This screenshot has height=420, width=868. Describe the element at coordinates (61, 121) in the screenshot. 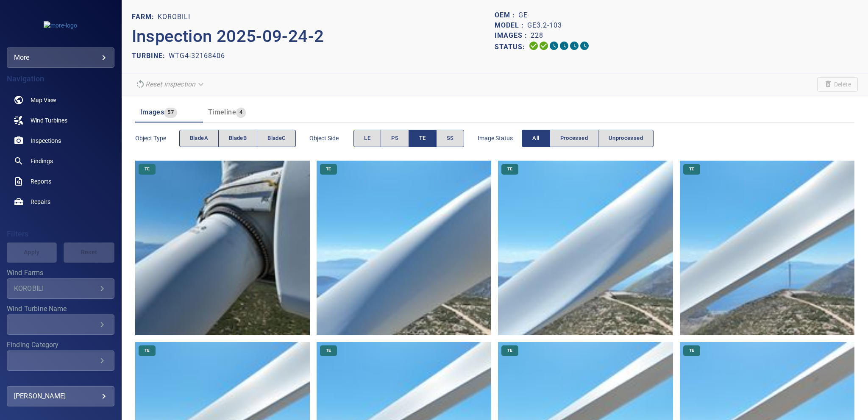

I see `a: windturbines noActive` at that location.